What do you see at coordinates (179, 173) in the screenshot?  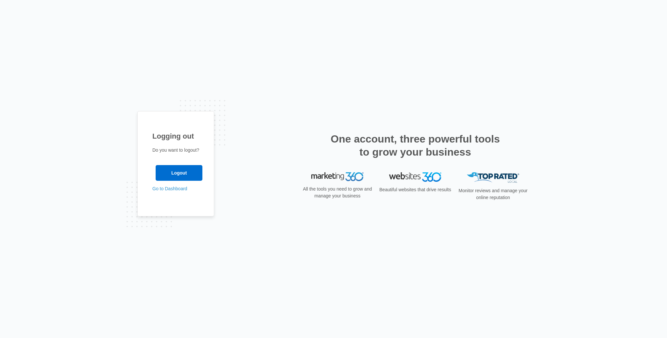 I see `input: Logout` at bounding box center [179, 173].